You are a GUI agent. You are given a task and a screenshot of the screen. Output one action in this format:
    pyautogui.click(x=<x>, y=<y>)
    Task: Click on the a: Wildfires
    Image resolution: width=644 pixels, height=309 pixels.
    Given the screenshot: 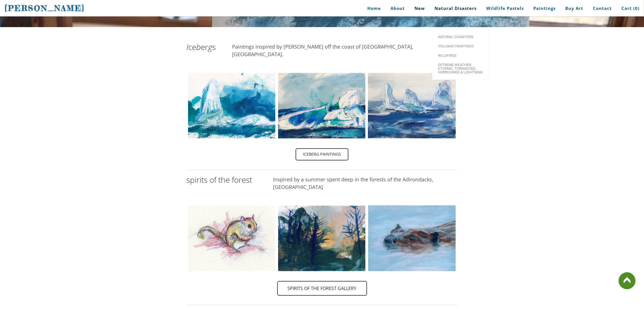 What is the action you would take?
    pyautogui.click(x=460, y=55)
    